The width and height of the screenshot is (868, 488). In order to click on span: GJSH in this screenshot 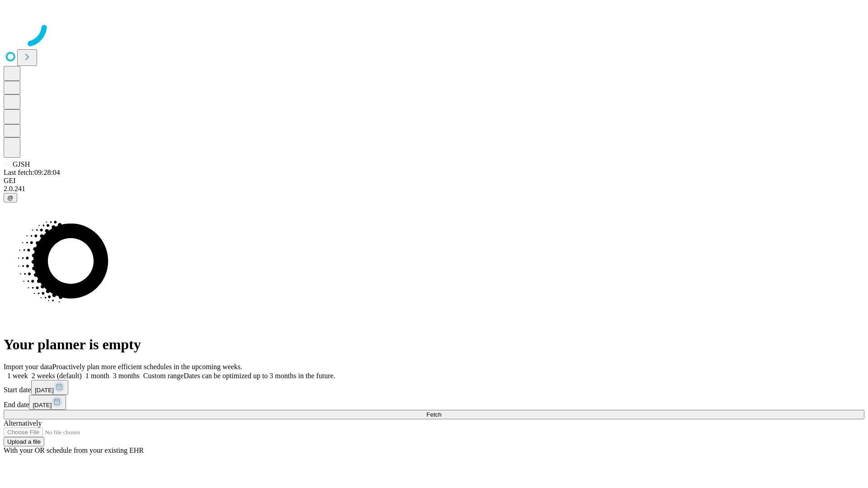, I will do `click(22, 164)`.